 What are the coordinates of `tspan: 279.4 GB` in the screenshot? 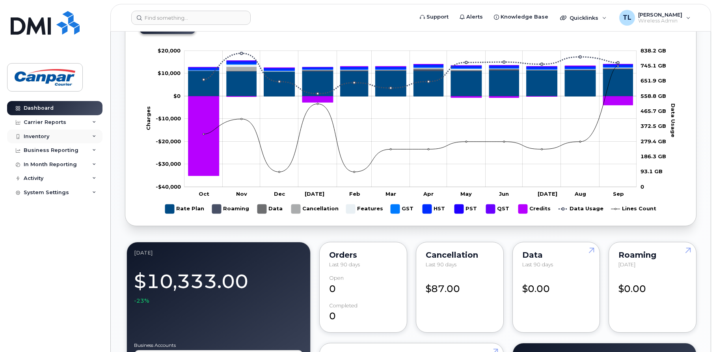 It's located at (654, 141).